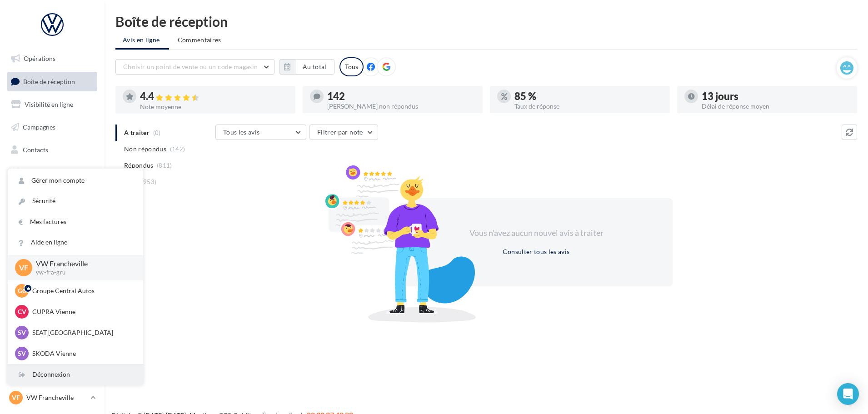 The image size is (868, 414). What do you see at coordinates (178, 149) in the screenshot?
I see `span: (142)` at bounding box center [178, 149].